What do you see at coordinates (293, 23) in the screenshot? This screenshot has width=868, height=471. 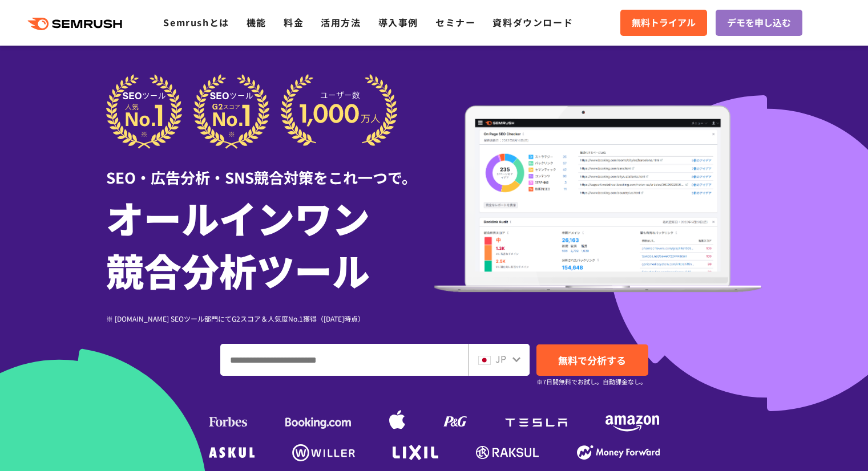 I see `a: 料金` at bounding box center [293, 23].